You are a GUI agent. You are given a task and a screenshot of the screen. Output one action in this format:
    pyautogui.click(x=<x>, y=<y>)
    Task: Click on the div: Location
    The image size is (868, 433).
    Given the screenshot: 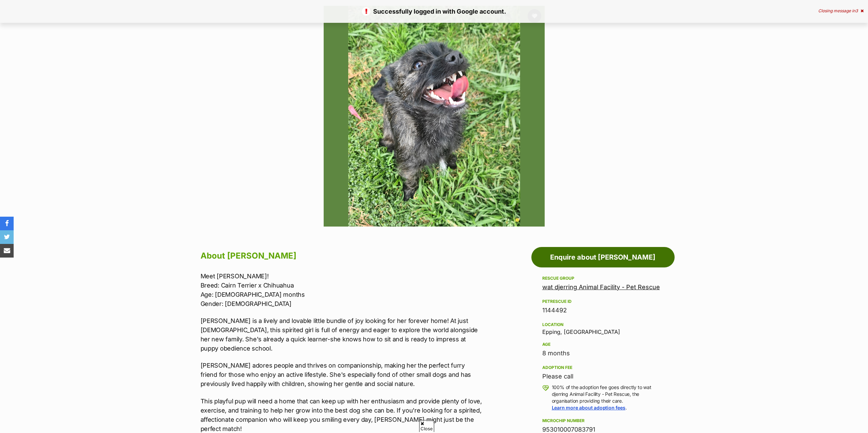 What is the action you would take?
    pyautogui.click(x=603, y=325)
    